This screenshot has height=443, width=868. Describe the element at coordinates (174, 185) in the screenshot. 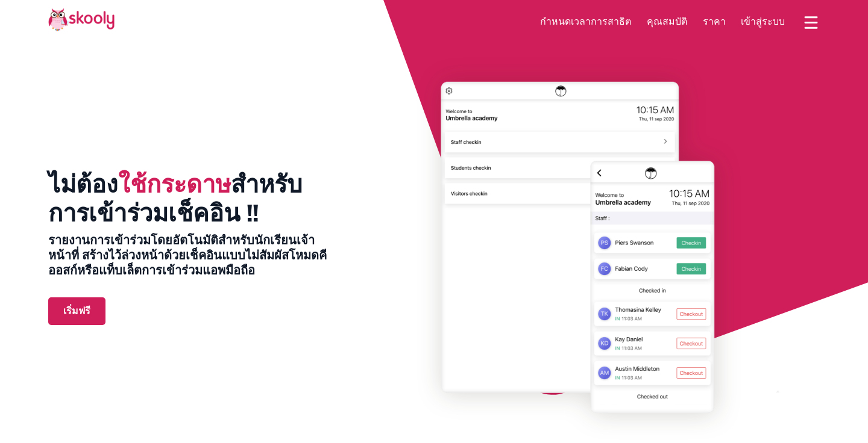

I see `span: ใช้กระดาษ` at that location.